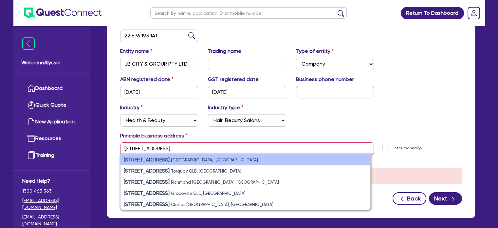 The image size is (498, 228). What do you see at coordinates (409, 198) in the screenshot?
I see `button: Back` at bounding box center [409, 198].